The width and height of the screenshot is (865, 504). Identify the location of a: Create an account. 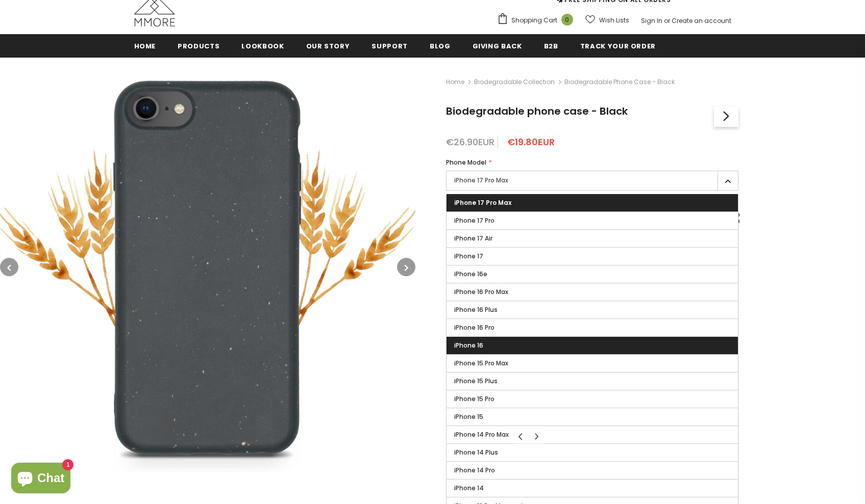
(701, 21).